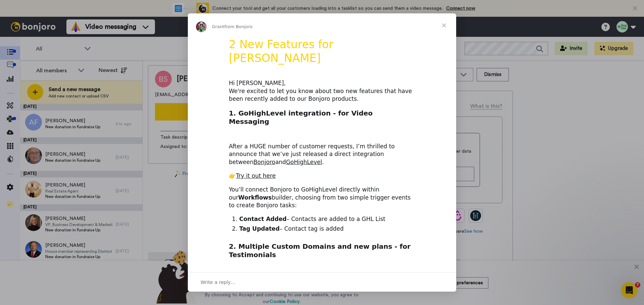 The width and height of the screenshot is (644, 305). What do you see at coordinates (322, 252) in the screenshot?
I see `h2: 2. Multiple Custom Domains and new plans - for Testimonials` at bounding box center [322, 252].